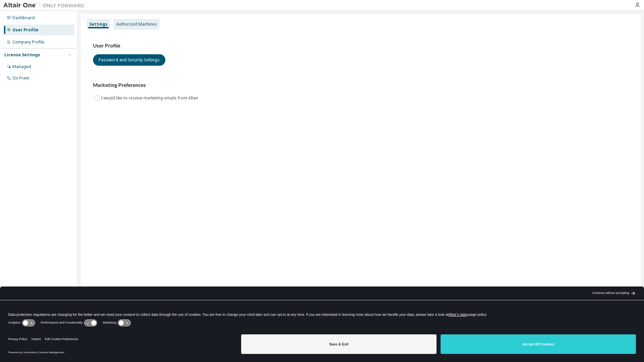 The width and height of the screenshot is (644, 362). What do you see at coordinates (361, 46) in the screenshot?
I see `h3: User Profile` at bounding box center [361, 46].